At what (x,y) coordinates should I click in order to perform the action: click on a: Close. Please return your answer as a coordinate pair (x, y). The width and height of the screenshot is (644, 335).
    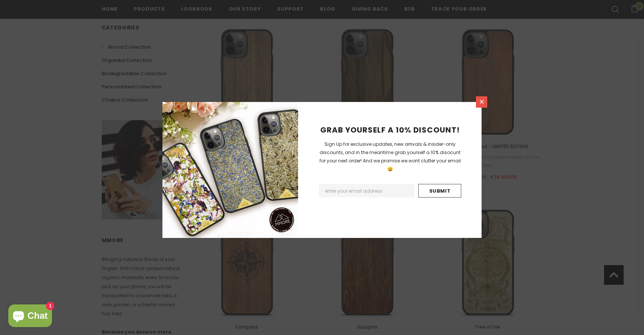
    Looking at the image, I should click on (481, 102).